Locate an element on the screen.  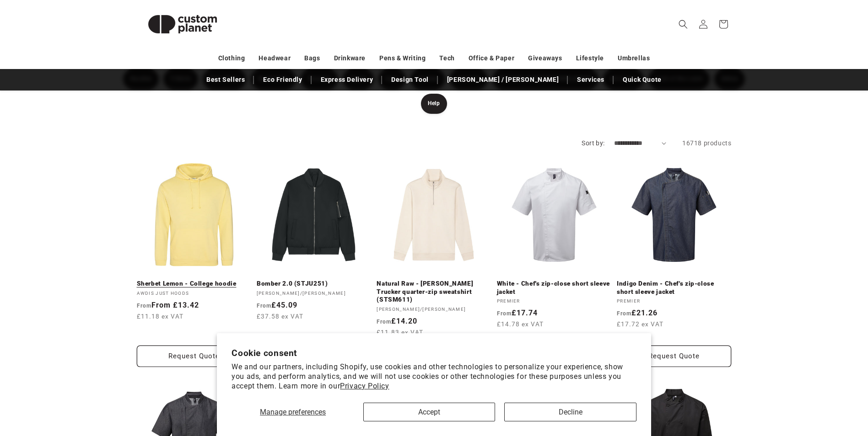
button: Decline is located at coordinates (570, 412).